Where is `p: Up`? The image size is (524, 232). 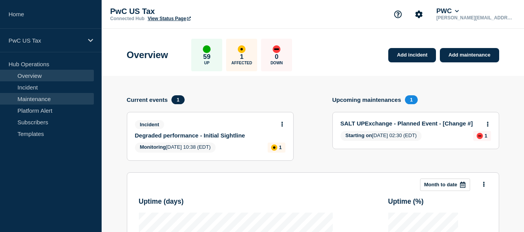 p: Up is located at coordinates (207, 63).